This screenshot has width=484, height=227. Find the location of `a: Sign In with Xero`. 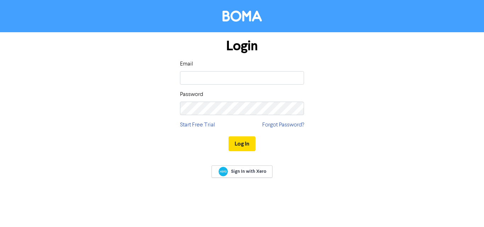

a: Sign In with Xero is located at coordinates (242, 172).